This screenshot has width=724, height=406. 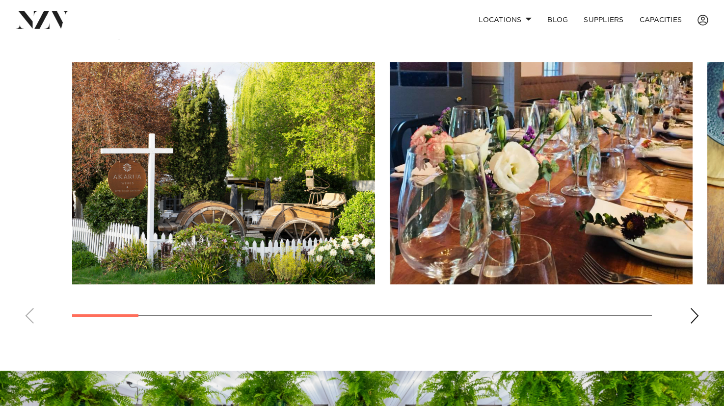 I want to click on img: nzv-logo.png, so click(x=42, y=20).